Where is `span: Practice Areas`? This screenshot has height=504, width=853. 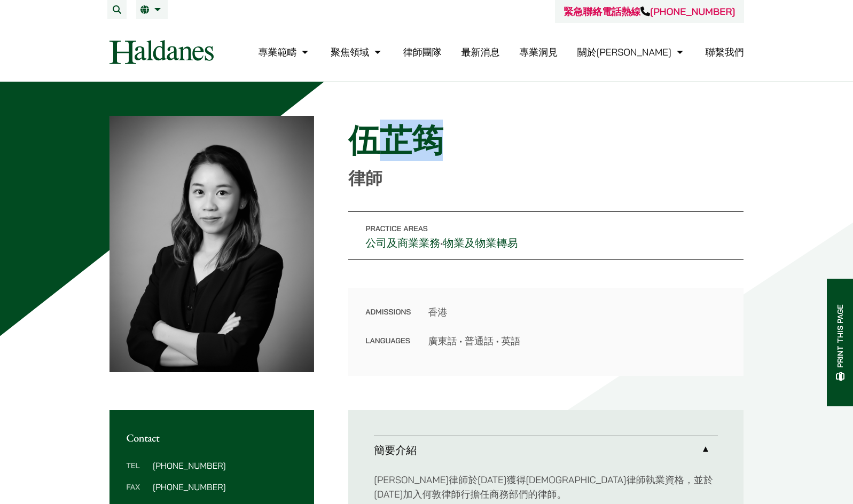 span: Practice Areas is located at coordinates (397, 228).